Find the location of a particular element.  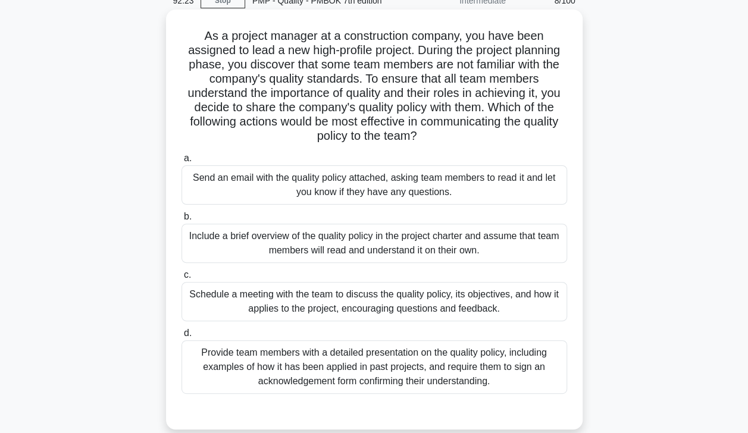

span: b. is located at coordinates (187, 216).